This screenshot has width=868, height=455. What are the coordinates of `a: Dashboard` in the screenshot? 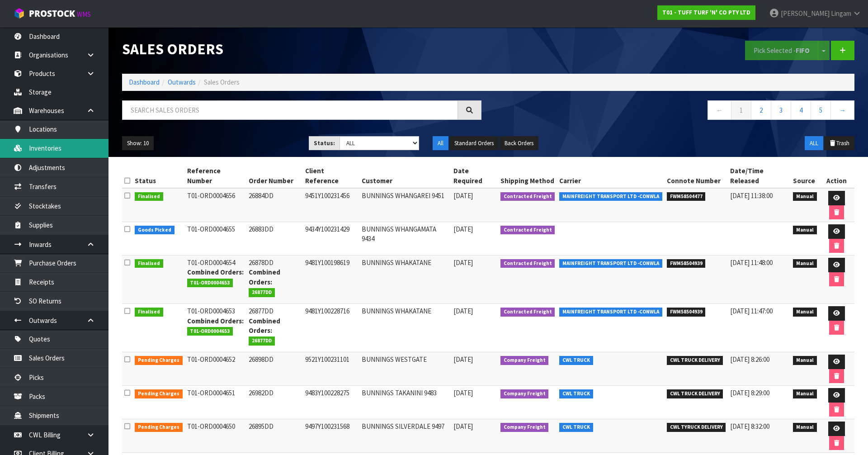 It's located at (144, 82).